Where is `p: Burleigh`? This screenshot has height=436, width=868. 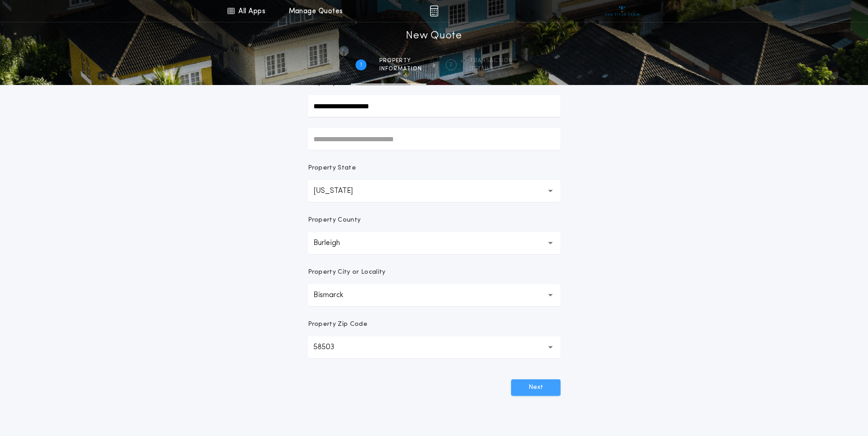 p: Burleigh is located at coordinates (334, 243).